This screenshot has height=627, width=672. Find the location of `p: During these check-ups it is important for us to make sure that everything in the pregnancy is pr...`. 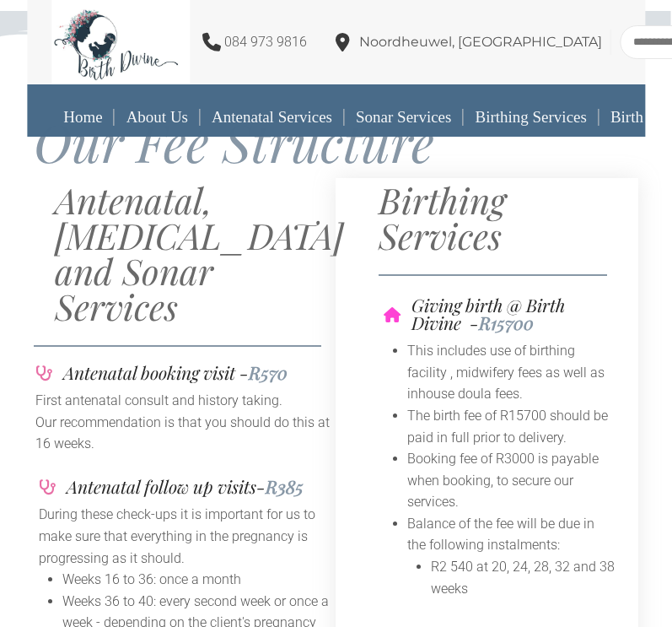

p: During these check-ups it is important for us to make sure that everything in the pregnancy is pr... is located at coordinates (184, 536).